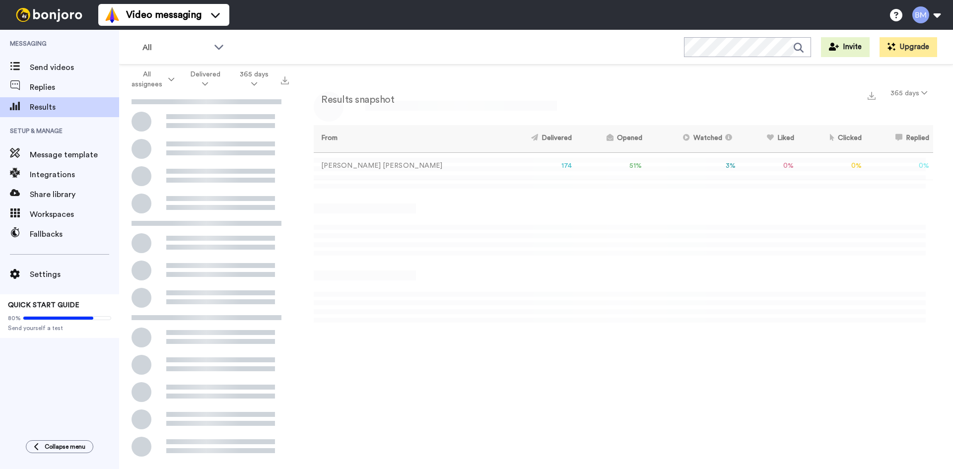 The image size is (953, 469). I want to click on th: Replied, so click(900, 139).